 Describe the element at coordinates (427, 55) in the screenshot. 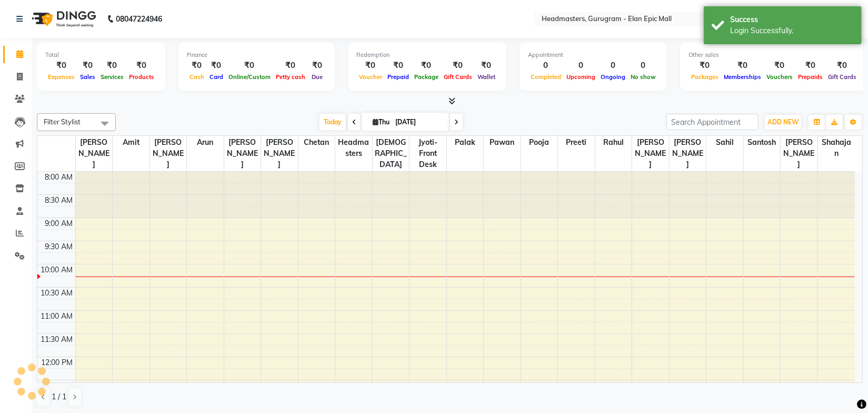

I see `div: Redemption` at that location.